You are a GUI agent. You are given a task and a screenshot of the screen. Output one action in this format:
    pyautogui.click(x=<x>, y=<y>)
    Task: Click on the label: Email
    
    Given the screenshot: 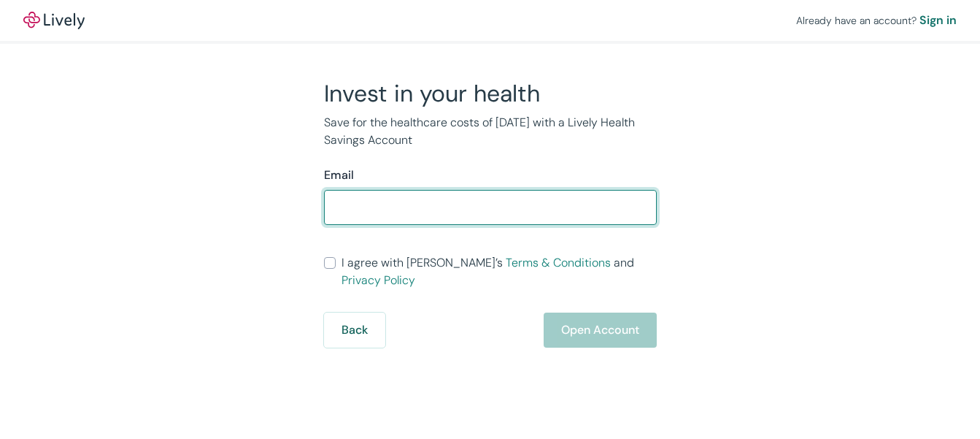 What is the action you would take?
    pyautogui.click(x=339, y=175)
    